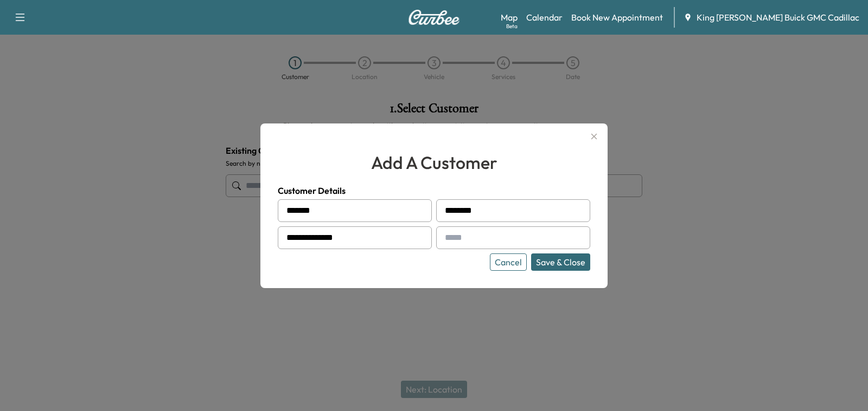 The width and height of the screenshot is (868, 411). I want to click on img: Curbee Logo, so click(434, 18).